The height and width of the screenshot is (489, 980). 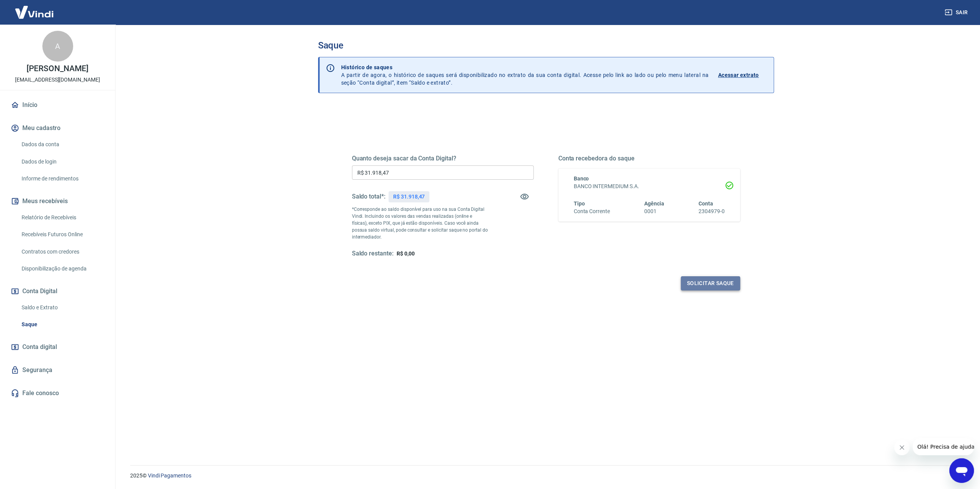 What do you see at coordinates (35, 9) in the screenshot?
I see `span: Olá! Precisa de ajuda?` at bounding box center [35, 9].